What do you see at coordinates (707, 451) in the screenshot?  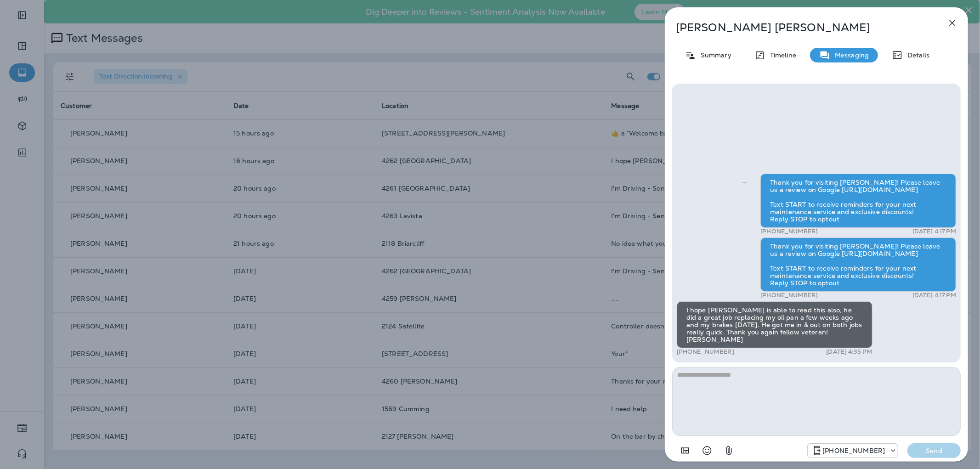 I see `button: Select an emoji` at bounding box center [707, 451].